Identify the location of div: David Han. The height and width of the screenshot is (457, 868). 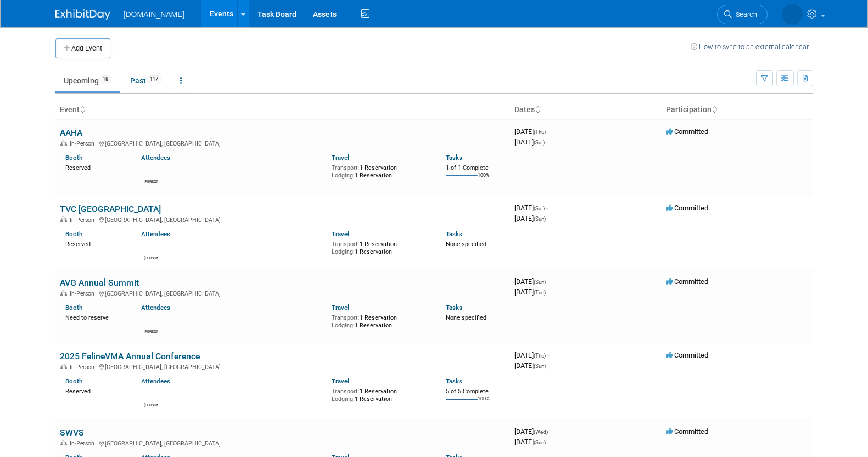
(150, 332).